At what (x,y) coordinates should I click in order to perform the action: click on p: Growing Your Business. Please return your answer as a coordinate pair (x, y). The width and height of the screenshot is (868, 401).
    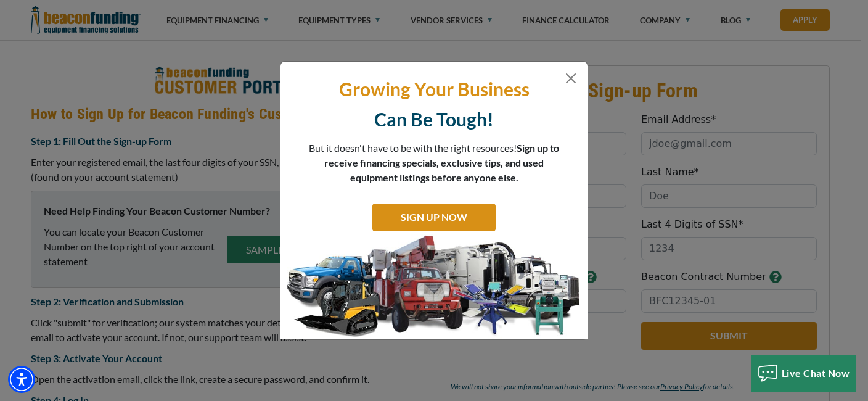
    Looking at the image, I should click on (434, 88).